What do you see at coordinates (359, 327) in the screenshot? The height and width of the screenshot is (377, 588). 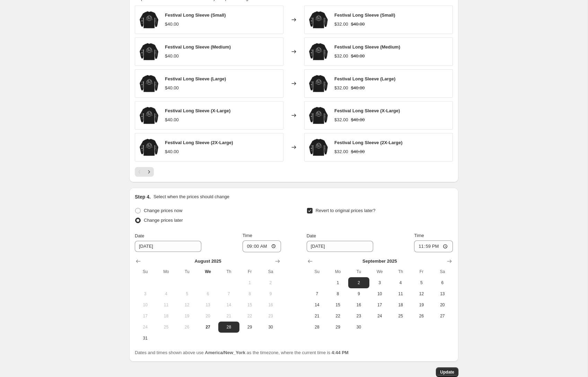 I see `button: Tuesday September 30 2025` at bounding box center [359, 327].